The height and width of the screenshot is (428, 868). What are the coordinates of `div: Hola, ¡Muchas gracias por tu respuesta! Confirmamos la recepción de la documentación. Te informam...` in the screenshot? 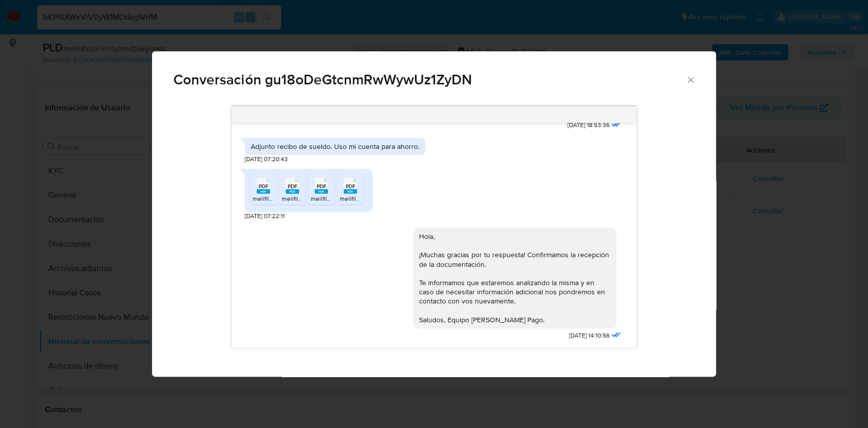 It's located at (515, 278).